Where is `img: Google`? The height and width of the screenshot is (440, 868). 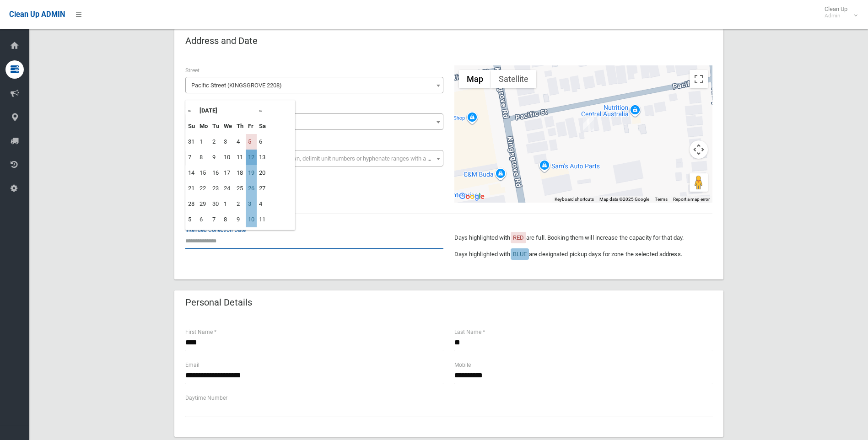
img: Google is located at coordinates (472, 197).